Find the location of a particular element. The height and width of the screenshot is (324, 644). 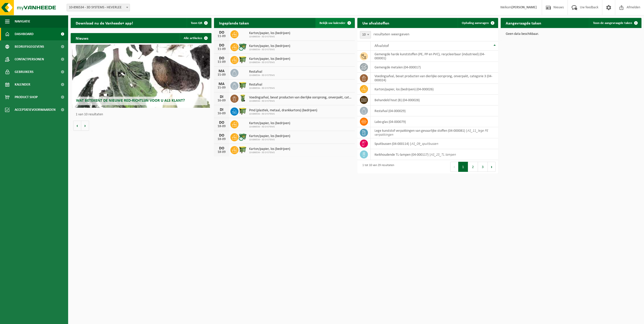

span: Product Shop is located at coordinates (26, 97).